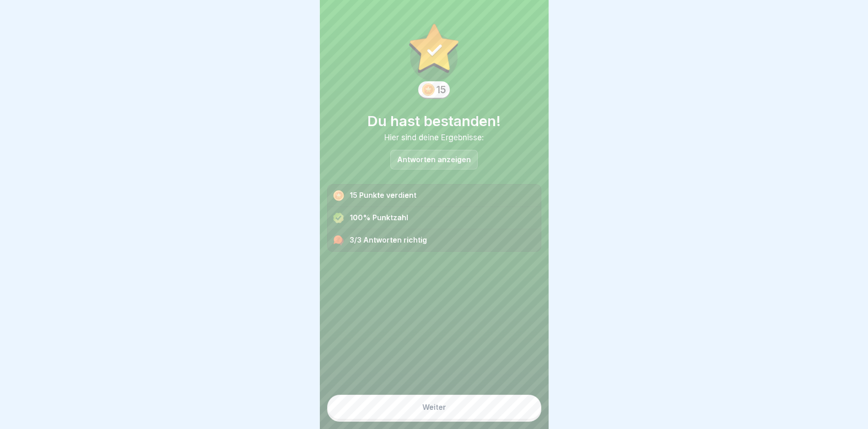  Describe the element at coordinates (434, 407) in the screenshot. I see `div: Weiter` at that location.